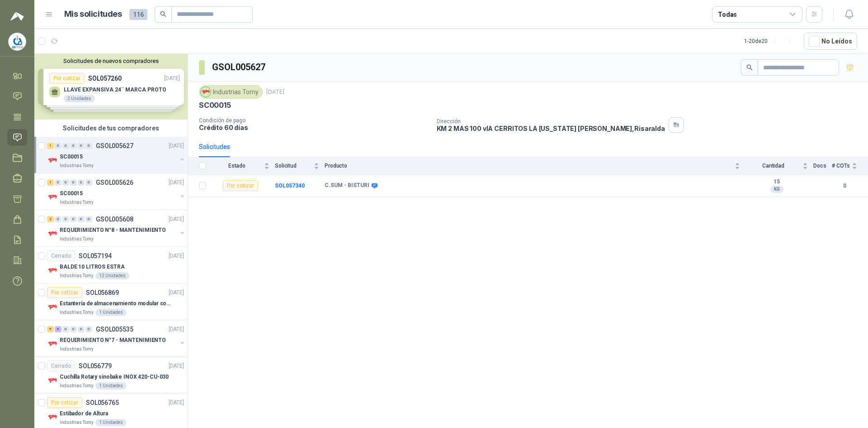 The width and height of the screenshot is (868, 428). I want to click on p: REQUERIMIENTO N°8 - MANTENIMIENTO, so click(113, 230).